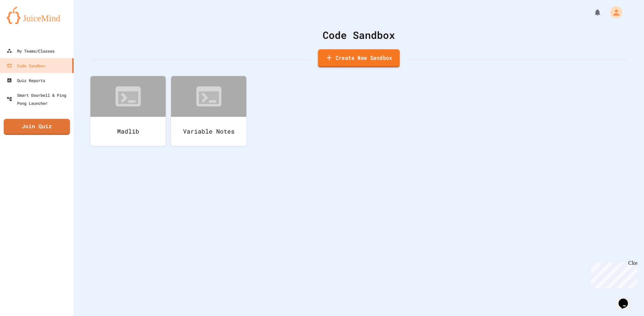 The width and height of the screenshot is (644, 316). What do you see at coordinates (208, 131) in the screenshot?
I see `div: Variable Notes` at bounding box center [208, 131].